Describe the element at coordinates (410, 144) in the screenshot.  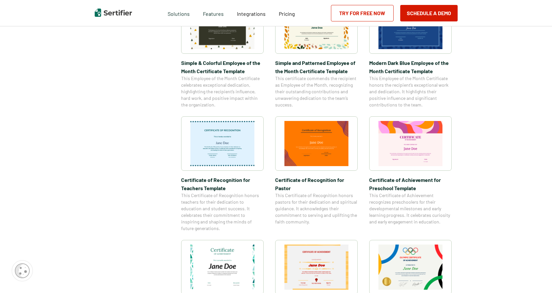
I see `img: Certificate of Achievement for Preschool Template` at that location.